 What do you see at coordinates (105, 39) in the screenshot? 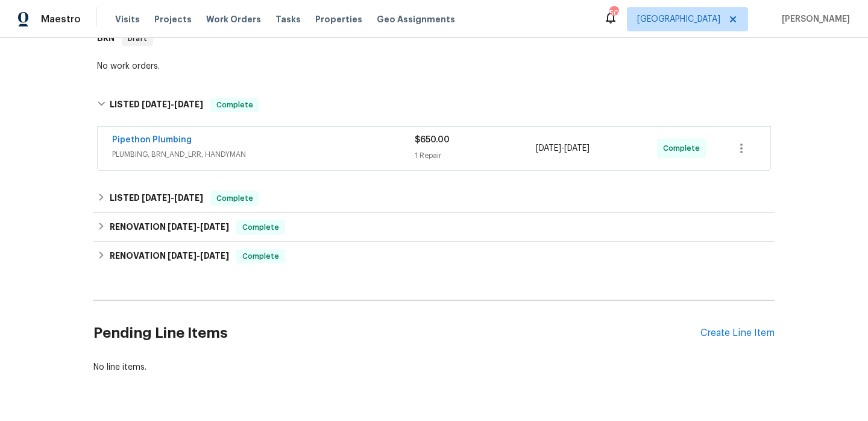
I see `h6: BRN` at bounding box center [105, 39].